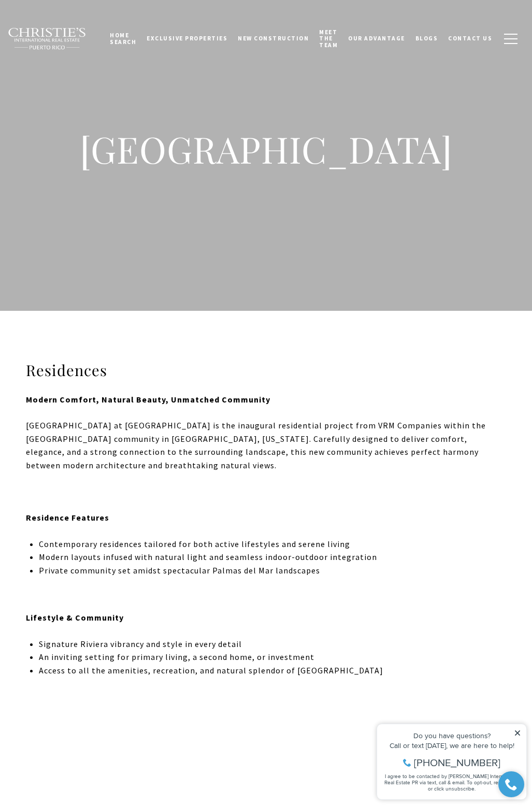 This screenshot has height=805, width=532. What do you see at coordinates (273, 644) in the screenshot?
I see `p: Signature Riviera vibrancy and style in every detail` at bounding box center [273, 644].